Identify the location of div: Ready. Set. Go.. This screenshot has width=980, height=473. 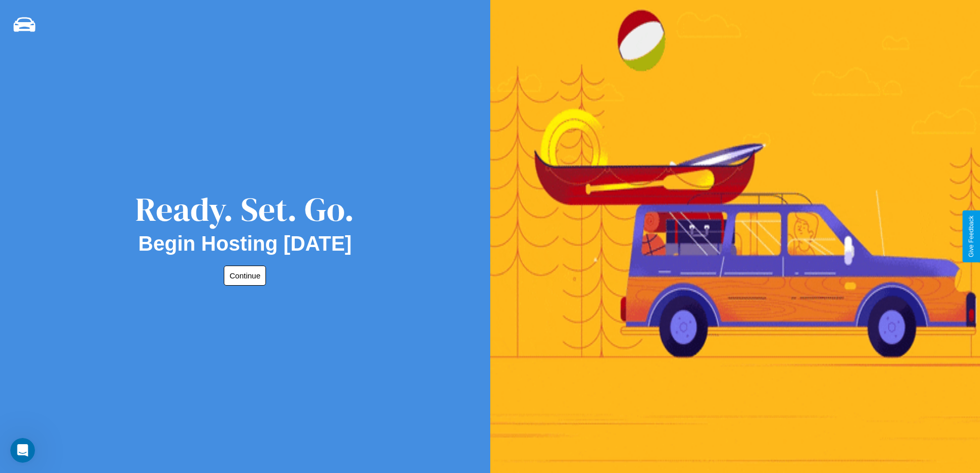
(245, 209).